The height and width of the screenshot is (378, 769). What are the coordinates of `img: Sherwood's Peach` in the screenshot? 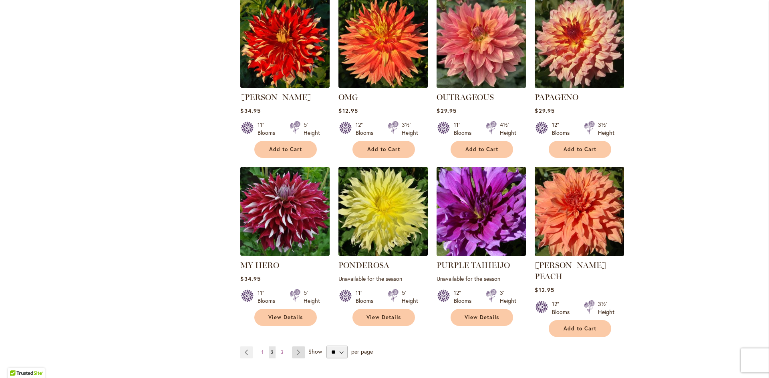 It's located at (579, 211).